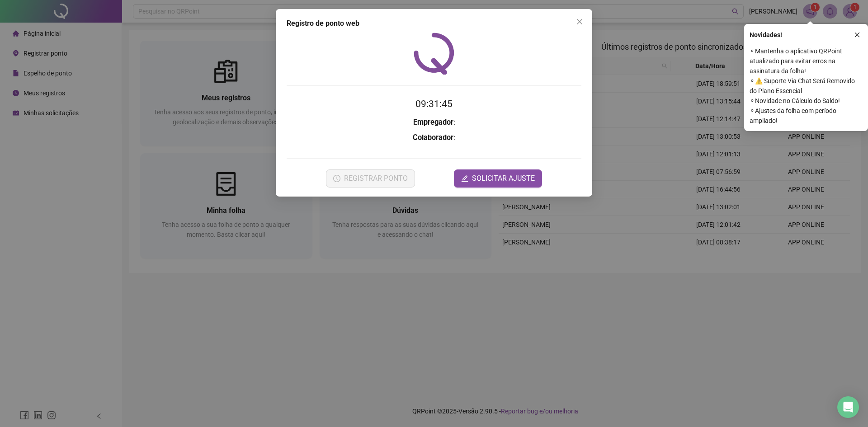 The image size is (868, 427). Describe the element at coordinates (434, 104) in the screenshot. I see `time: 09:31:45` at that location.